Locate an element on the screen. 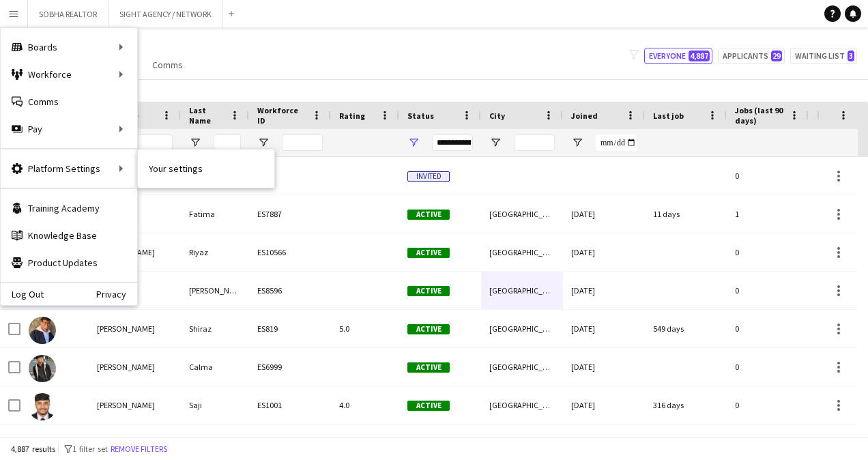 The image size is (868, 460). span: Comms is located at coordinates (167, 65).